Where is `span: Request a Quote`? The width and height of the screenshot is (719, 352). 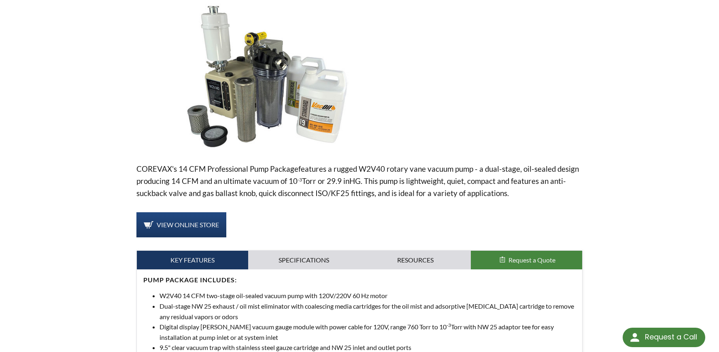
span: Request a Quote is located at coordinates (532, 260).